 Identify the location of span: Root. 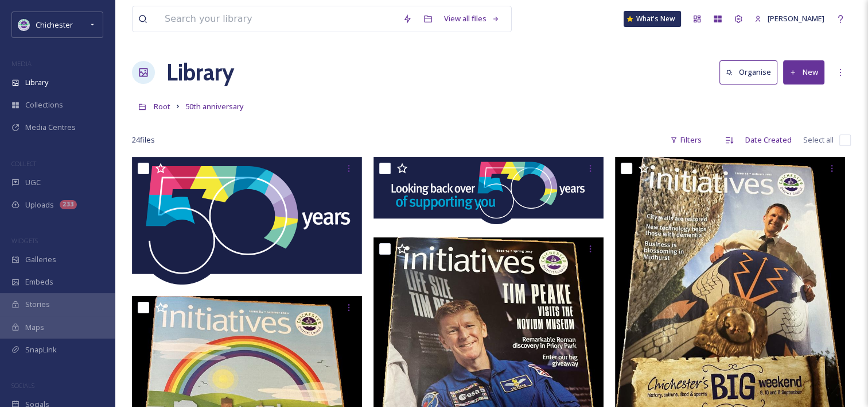
(162, 106).